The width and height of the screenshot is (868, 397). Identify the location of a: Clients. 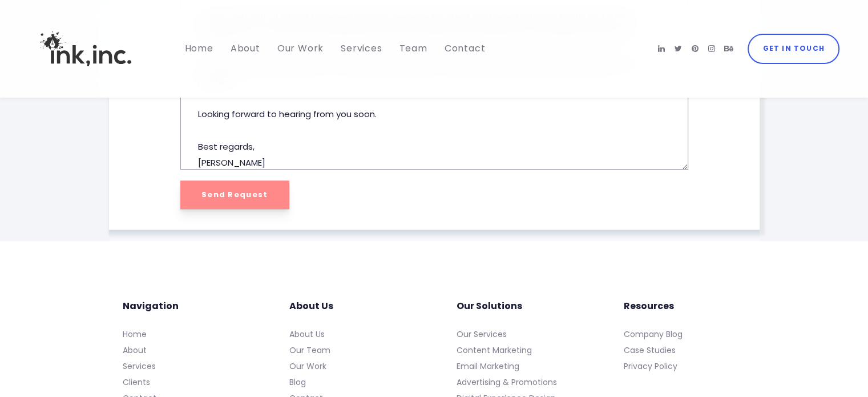
(184, 382).